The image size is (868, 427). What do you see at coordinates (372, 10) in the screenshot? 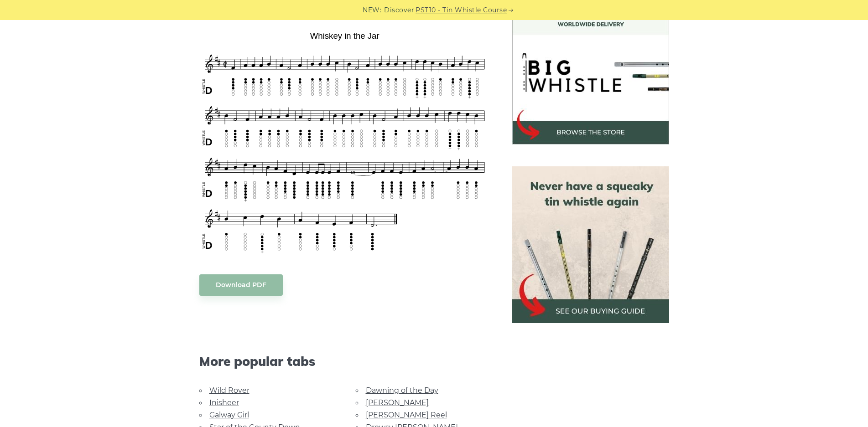
I see `span: NEW:` at bounding box center [372, 10].